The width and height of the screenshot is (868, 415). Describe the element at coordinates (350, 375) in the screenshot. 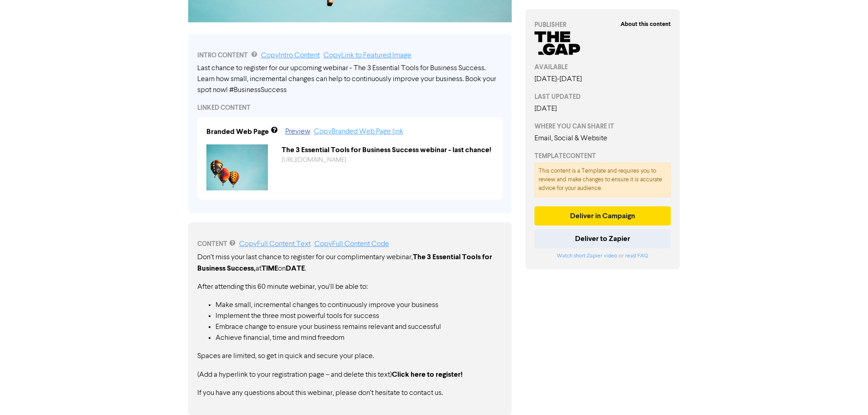

I see `p: (Add a hyperlink to your registration page – and delete this text)` at that location.